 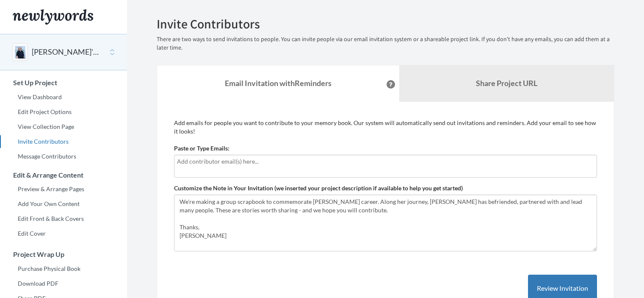 What do you see at coordinates (506, 83) in the screenshot?
I see `b: Share Project URL` at bounding box center [506, 83].